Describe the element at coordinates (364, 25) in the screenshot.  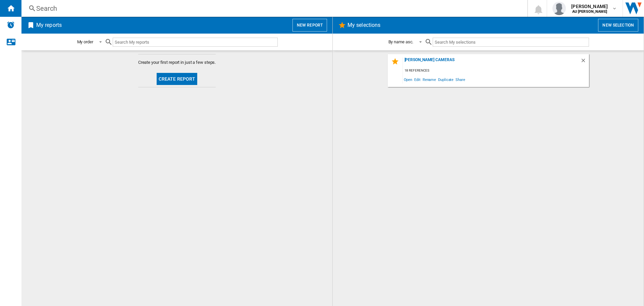
I see `h2: My selections` at that location.